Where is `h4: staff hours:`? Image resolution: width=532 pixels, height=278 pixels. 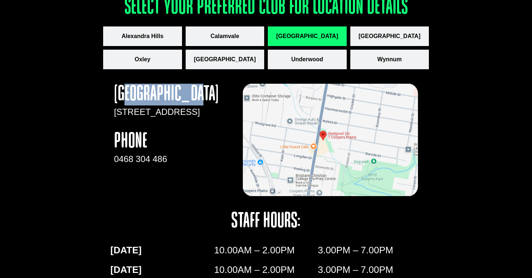
h4: staff hours: is located at coordinates (266, 221).